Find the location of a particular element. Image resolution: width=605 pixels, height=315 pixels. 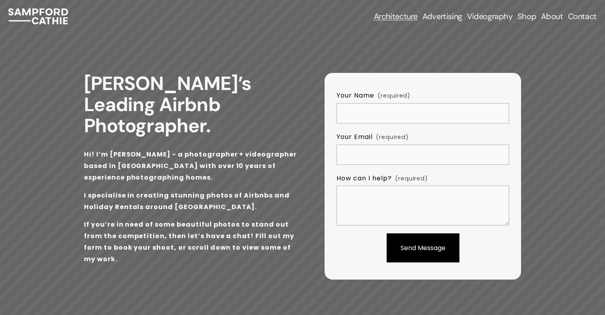

span: Your Name is located at coordinates (355, 96).